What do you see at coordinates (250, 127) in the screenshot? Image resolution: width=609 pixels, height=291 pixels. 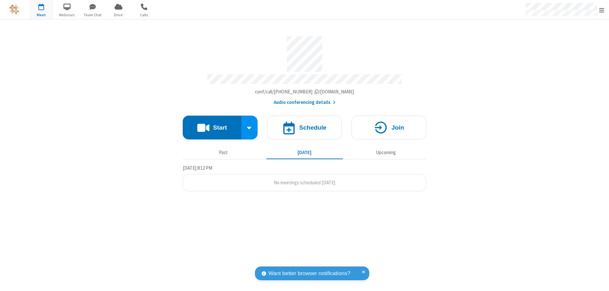 I see `div: Start conference options` at bounding box center [250, 127].